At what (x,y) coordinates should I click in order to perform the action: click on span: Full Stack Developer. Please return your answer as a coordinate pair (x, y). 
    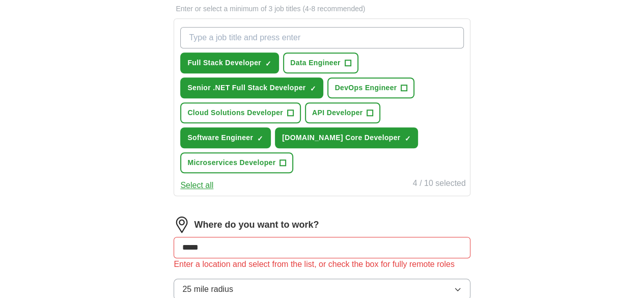
    Looking at the image, I should click on (224, 63).